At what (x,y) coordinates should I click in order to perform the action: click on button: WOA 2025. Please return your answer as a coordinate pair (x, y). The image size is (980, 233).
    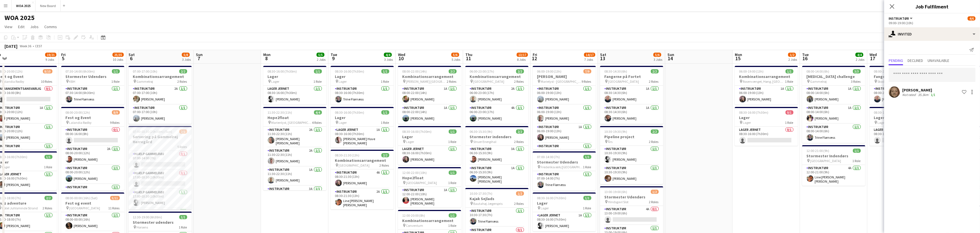
    Looking at the image, I should click on (24, 6).